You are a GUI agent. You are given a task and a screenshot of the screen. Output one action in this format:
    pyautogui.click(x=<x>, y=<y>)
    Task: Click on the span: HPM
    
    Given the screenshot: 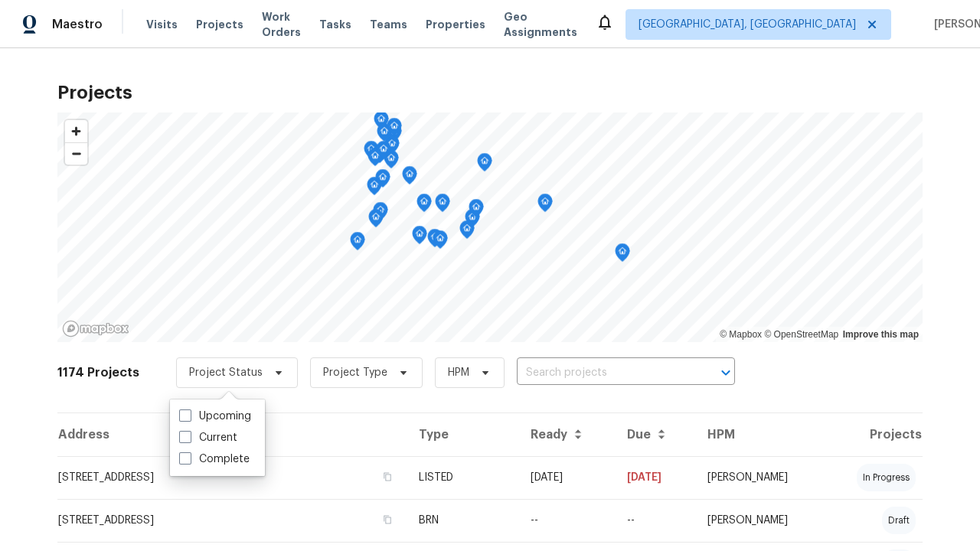 What is the action you would take?
    pyautogui.click(x=459, y=373)
    